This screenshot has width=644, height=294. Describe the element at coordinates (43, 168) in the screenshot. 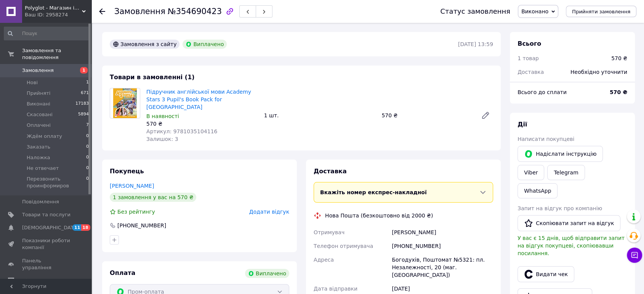

I see `span: Не отвечает` at that location.